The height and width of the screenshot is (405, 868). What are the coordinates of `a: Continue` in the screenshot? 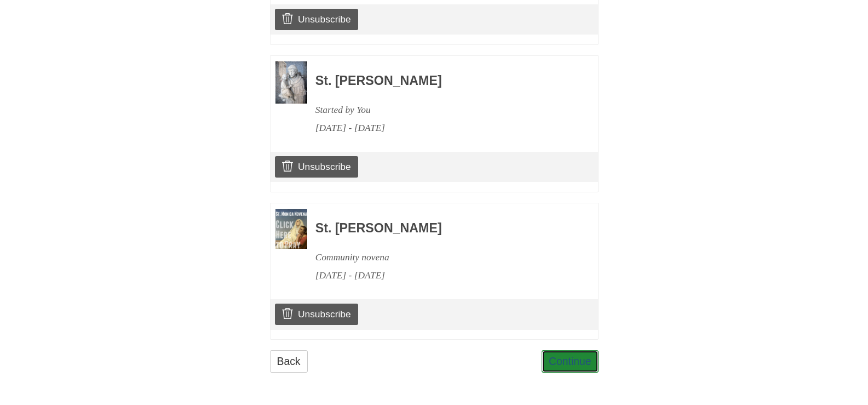 It's located at (570, 361).